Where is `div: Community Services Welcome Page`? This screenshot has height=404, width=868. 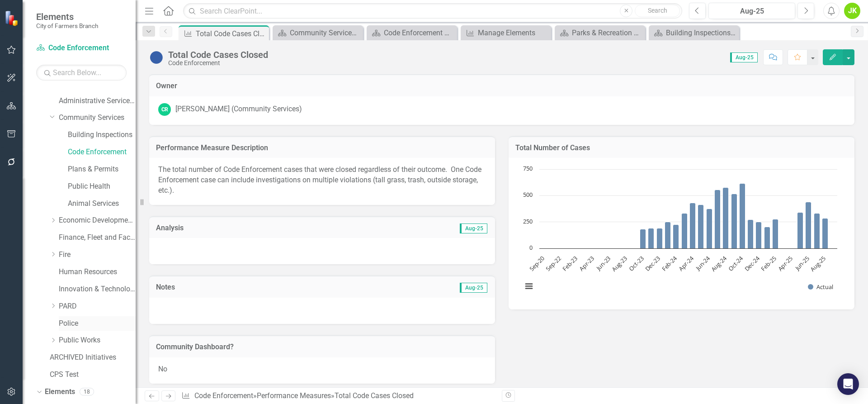 div: Community Services Welcome Page is located at coordinates (325, 33).